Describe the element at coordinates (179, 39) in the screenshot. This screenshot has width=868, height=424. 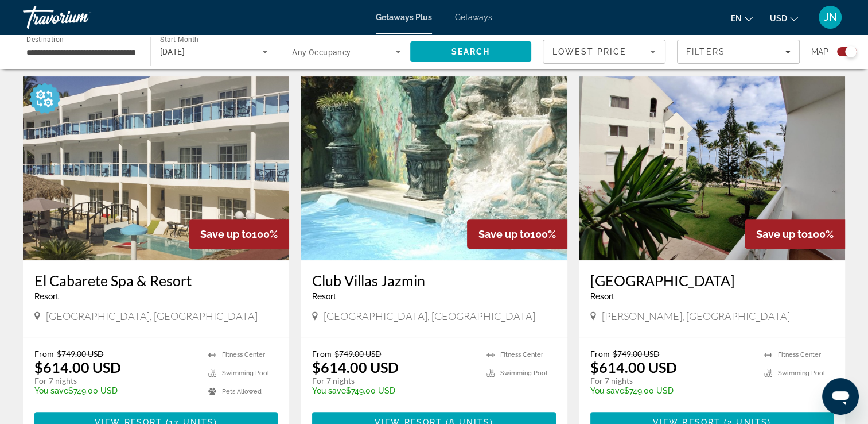
I see `span: Start Month` at that location.